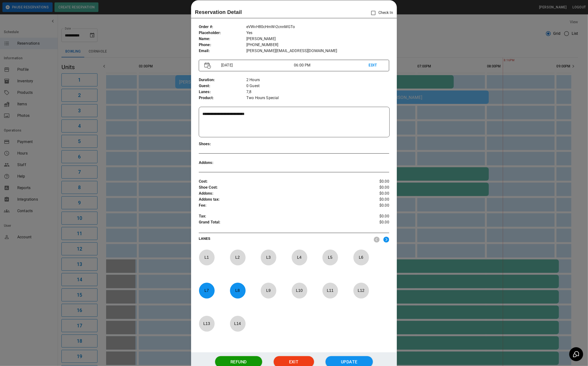 This screenshot has width=588, height=366. Describe the element at coordinates (223, 98) in the screenshot. I see `p: Product :` at that location.